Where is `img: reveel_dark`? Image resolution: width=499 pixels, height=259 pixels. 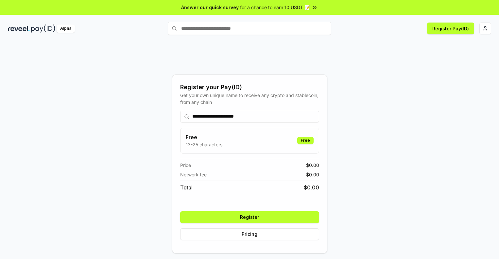
img: reveel_dark is located at coordinates (19, 28).